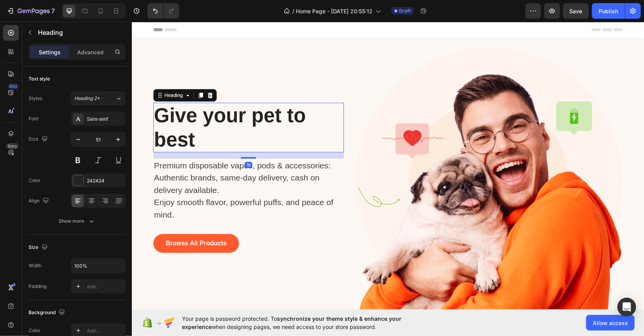  What do you see at coordinates (608, 11) in the screenshot?
I see `div: Publish` at bounding box center [608, 11].